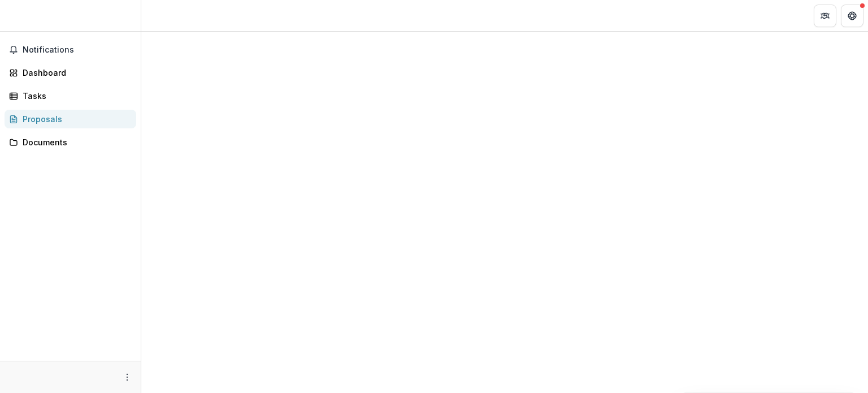 This screenshot has width=868, height=393. What do you see at coordinates (825, 16) in the screenshot?
I see `button: Partners` at bounding box center [825, 16].